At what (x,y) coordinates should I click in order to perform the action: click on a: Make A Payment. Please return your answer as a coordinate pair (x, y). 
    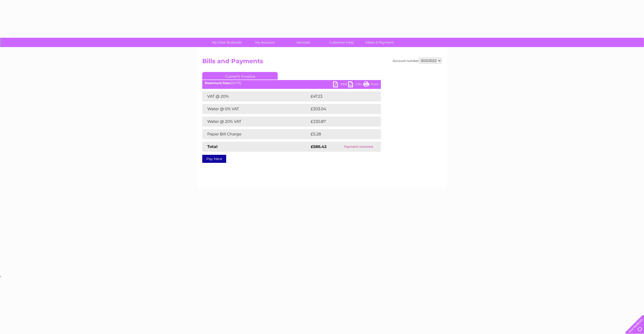
    Looking at the image, I should click on (380, 42).